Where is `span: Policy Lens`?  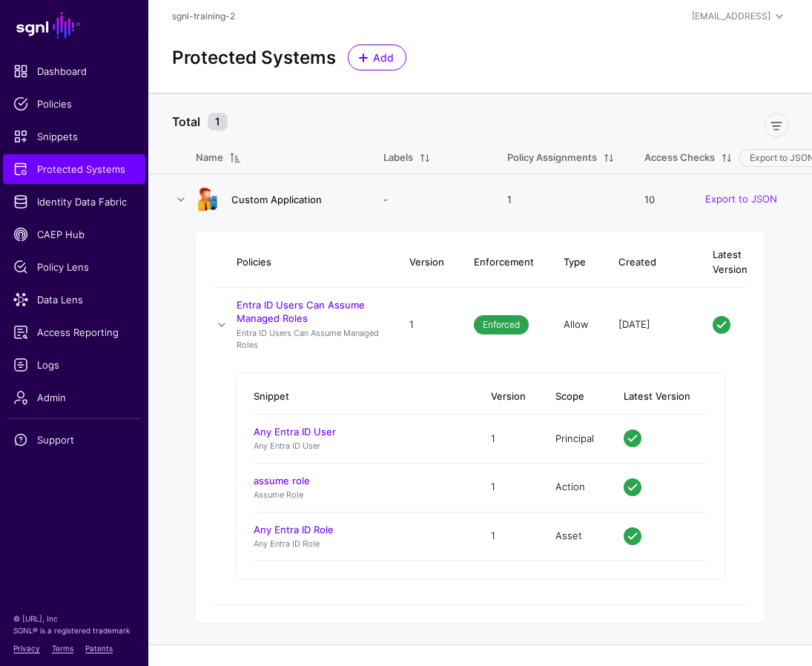
span: Policy Lens is located at coordinates (74, 267).